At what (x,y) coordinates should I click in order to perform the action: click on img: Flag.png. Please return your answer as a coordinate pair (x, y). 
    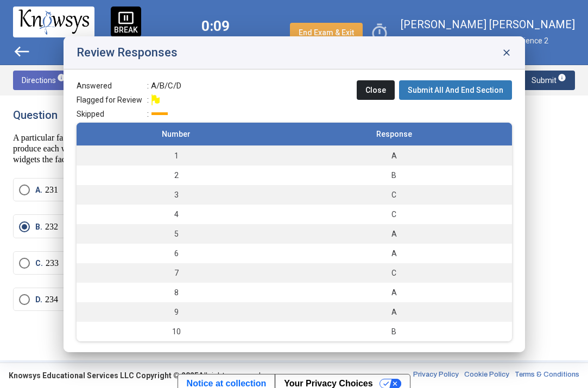
    Looking at the image, I should click on (156, 100).